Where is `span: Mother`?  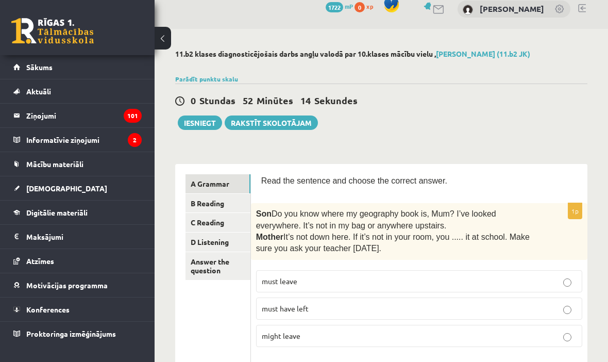 span: Mother is located at coordinates (270, 237).